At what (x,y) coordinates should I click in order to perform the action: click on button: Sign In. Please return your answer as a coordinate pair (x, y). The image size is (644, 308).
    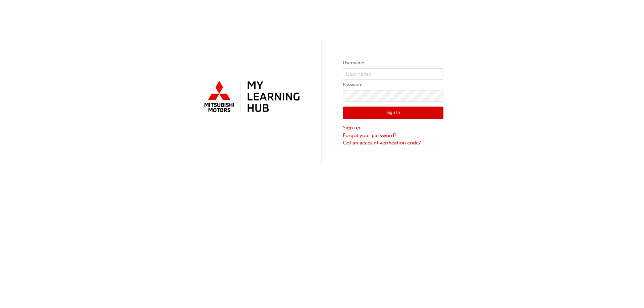
    Looking at the image, I should click on (394, 113).